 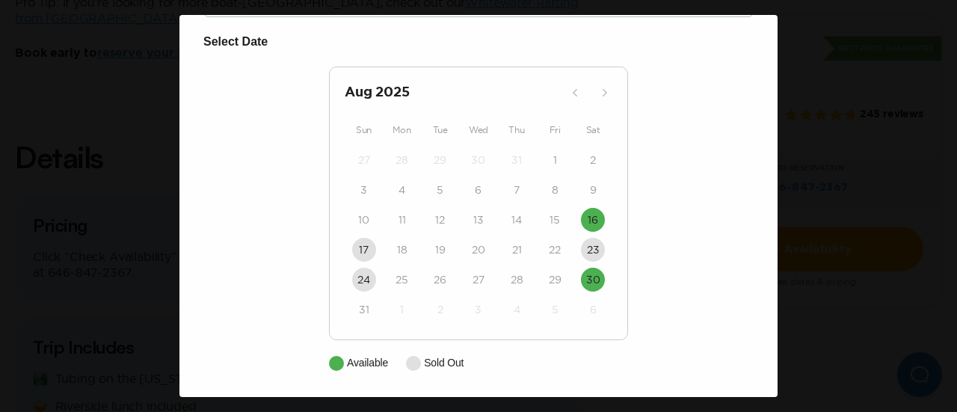 I want to click on time: 22, so click(x=555, y=250).